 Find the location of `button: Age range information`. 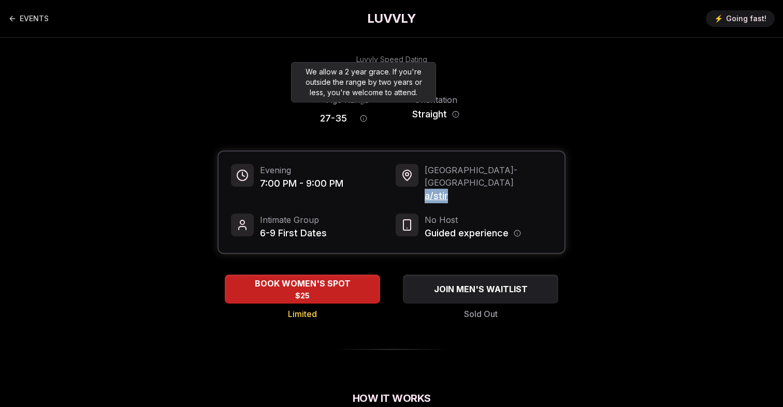

button: Age range information is located at coordinates (363, 119).